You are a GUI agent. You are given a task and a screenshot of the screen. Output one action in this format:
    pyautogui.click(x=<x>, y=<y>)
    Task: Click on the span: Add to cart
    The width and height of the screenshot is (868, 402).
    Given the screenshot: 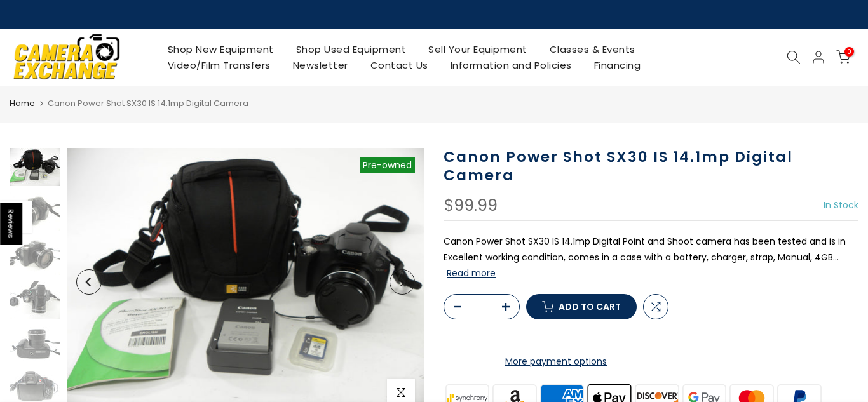 What is the action you would take?
    pyautogui.click(x=590, y=307)
    